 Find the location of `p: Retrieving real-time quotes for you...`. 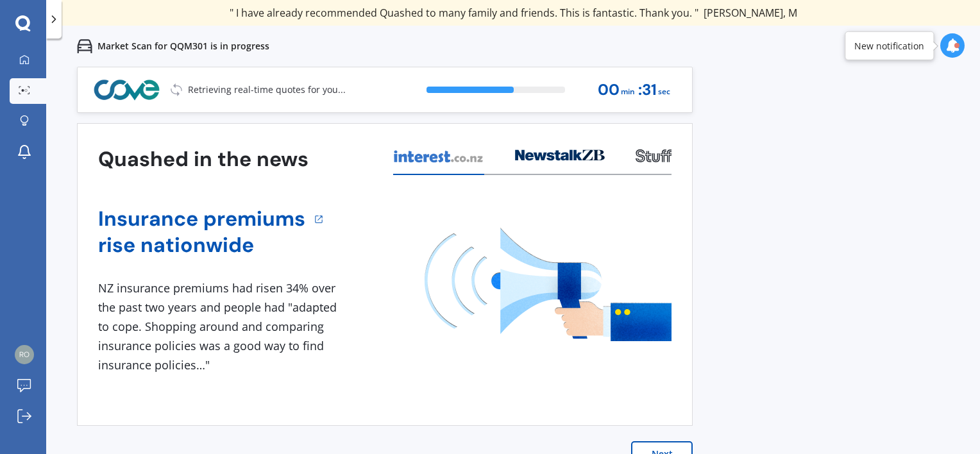

p: Retrieving real-time quotes for you... is located at coordinates (266, 90).